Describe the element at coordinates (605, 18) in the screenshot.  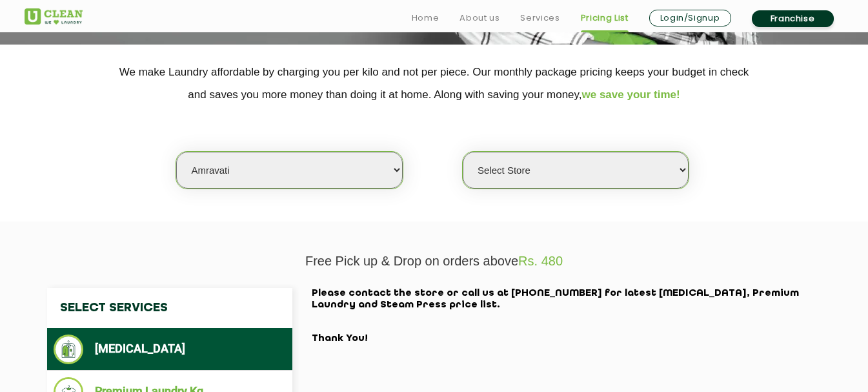
I see `a: Pricing List` at that location.